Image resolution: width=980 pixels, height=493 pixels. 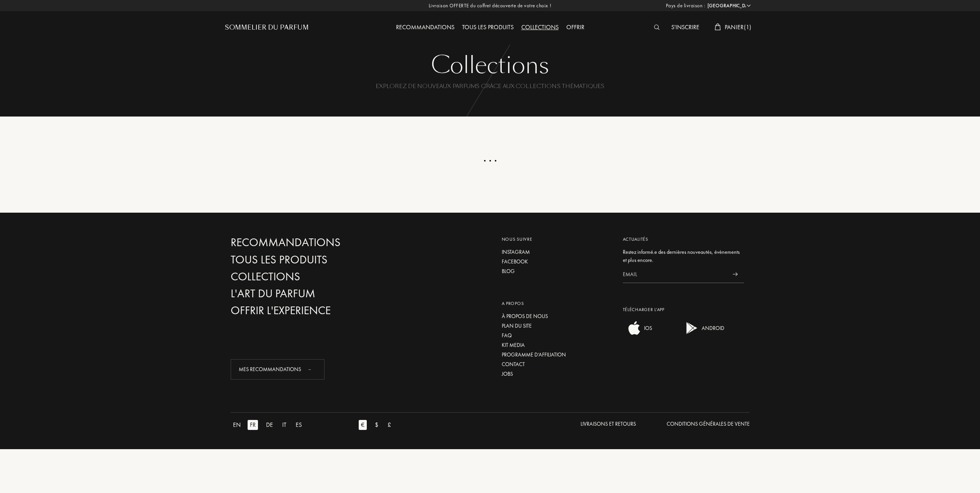 What do you see at coordinates (708, 424) in the screenshot?
I see `div: Conditions Générales de Vente` at bounding box center [708, 424].